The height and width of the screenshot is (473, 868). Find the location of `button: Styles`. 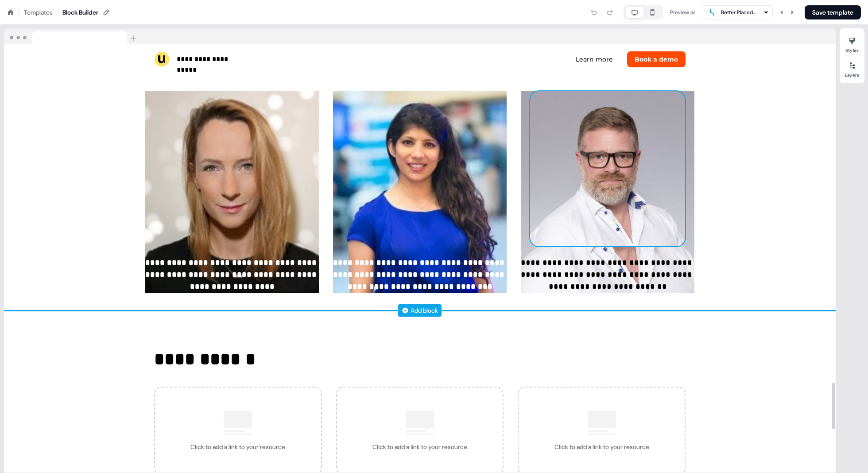

button: Styles is located at coordinates (852, 43).